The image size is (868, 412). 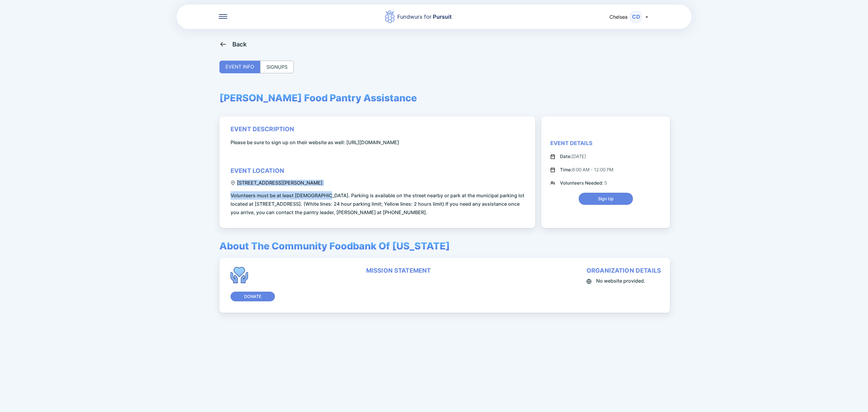 What do you see at coordinates (424, 17) in the screenshot?
I see `div: Fundwurx for` at bounding box center [424, 17].